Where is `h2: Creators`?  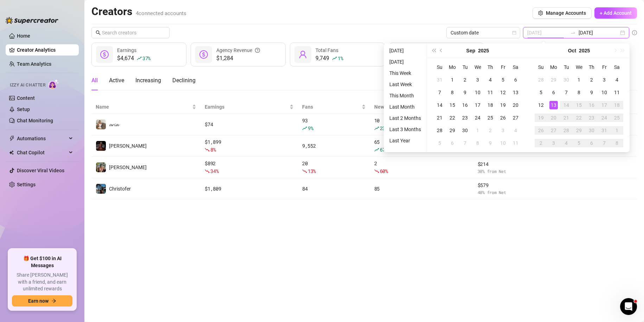 h2: Creators is located at coordinates (139, 12).